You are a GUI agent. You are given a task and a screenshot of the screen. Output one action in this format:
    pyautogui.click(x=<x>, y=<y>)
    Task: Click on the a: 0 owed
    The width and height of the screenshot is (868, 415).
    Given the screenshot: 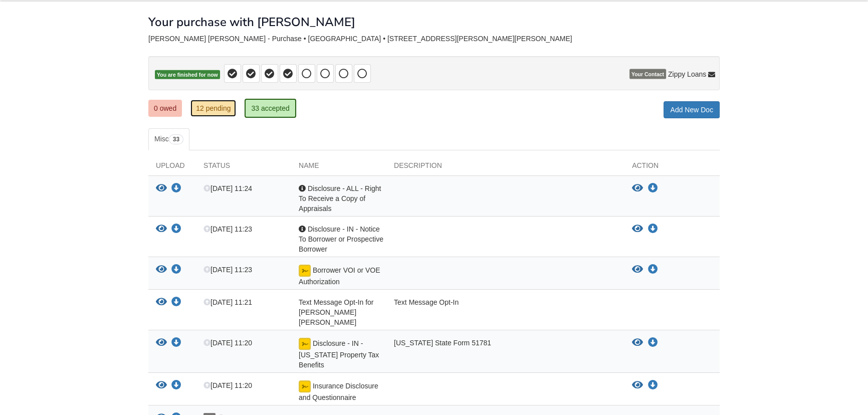 What is the action you would take?
    pyautogui.click(x=165, y=108)
    